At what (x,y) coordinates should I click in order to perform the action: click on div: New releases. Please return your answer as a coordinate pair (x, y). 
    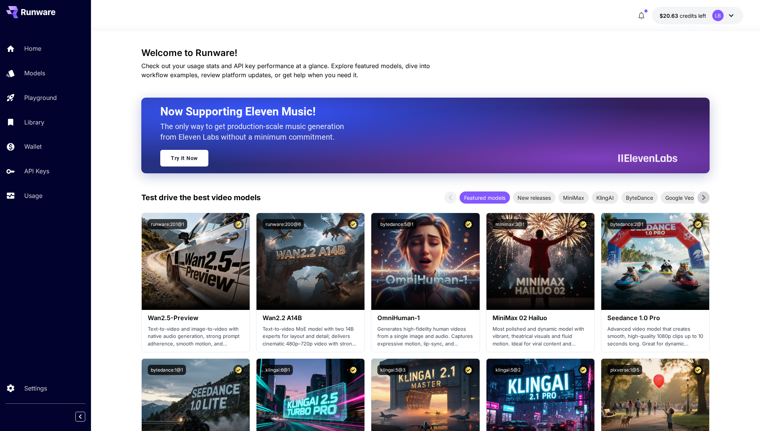
    Looking at the image, I should click on (534, 198).